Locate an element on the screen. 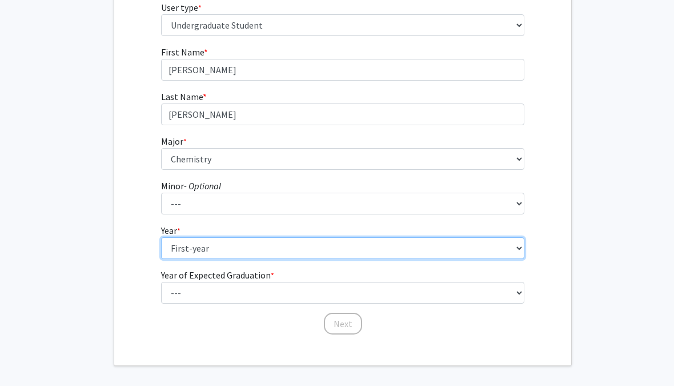 This screenshot has width=674, height=386. label: Minor is located at coordinates (191, 186).